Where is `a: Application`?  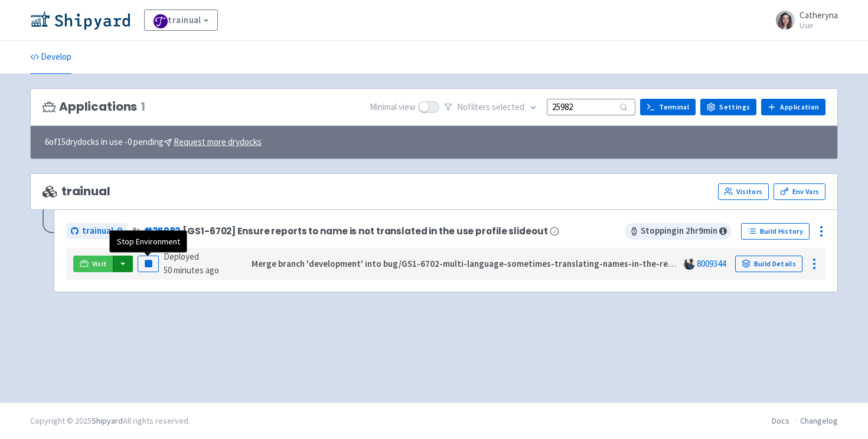 a: Application is located at coordinates (793, 107).